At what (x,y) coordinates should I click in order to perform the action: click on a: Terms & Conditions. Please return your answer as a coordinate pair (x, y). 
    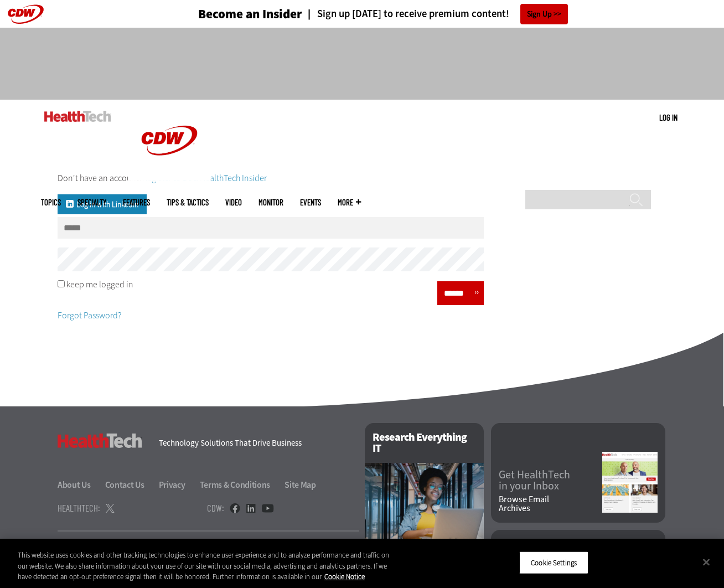
    Looking at the image, I should click on (242, 484).